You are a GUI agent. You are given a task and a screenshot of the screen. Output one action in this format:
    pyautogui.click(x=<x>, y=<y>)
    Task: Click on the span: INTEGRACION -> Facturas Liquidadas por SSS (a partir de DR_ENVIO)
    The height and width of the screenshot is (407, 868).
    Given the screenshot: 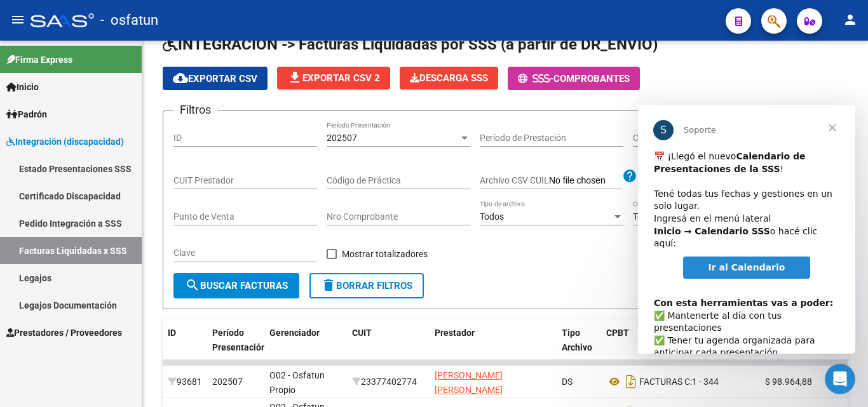 What is the action you would take?
    pyautogui.click(x=410, y=44)
    